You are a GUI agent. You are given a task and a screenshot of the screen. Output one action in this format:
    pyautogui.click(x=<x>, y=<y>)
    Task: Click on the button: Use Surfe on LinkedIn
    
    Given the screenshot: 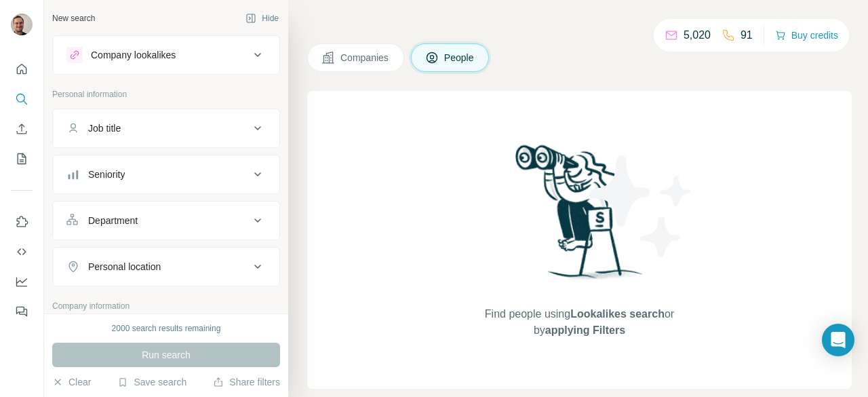 What is the action you would take?
    pyautogui.click(x=21, y=222)
    